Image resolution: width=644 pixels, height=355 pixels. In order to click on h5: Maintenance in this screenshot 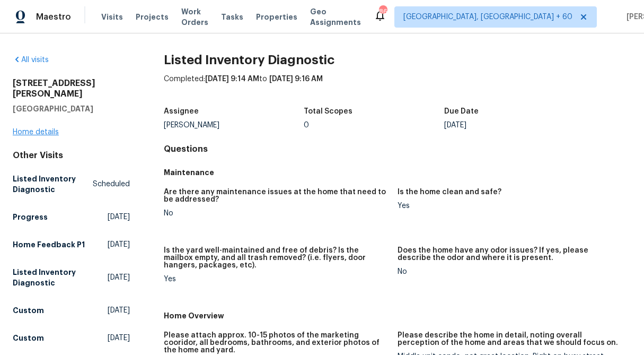, I will do `click(398, 172)`.